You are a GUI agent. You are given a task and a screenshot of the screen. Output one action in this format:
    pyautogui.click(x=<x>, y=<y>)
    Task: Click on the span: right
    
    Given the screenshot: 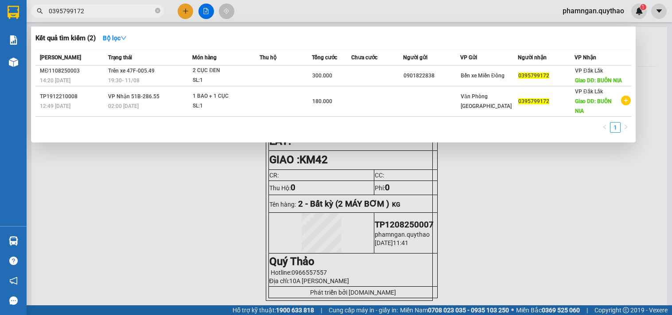 What is the action you would take?
    pyautogui.click(x=626, y=127)
    